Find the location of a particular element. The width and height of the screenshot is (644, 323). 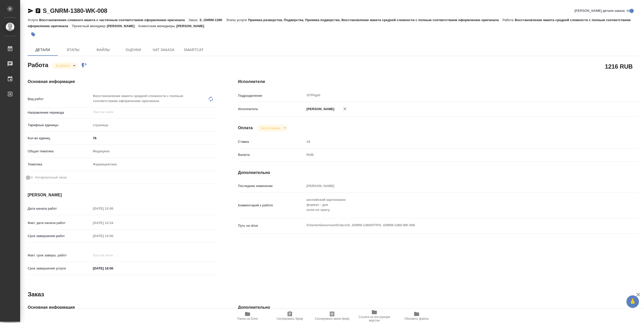

span: Оценки is located at coordinates (133, 50).